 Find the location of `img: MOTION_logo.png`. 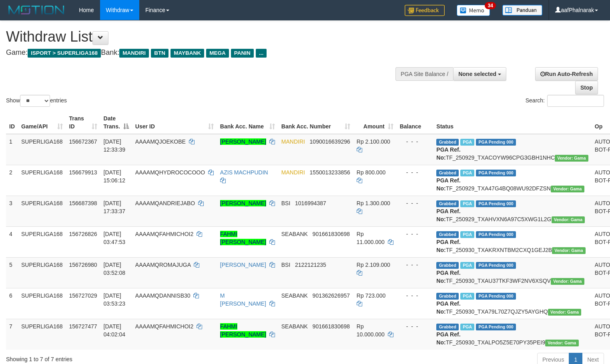

img: MOTION_logo.png is located at coordinates (36, 10).